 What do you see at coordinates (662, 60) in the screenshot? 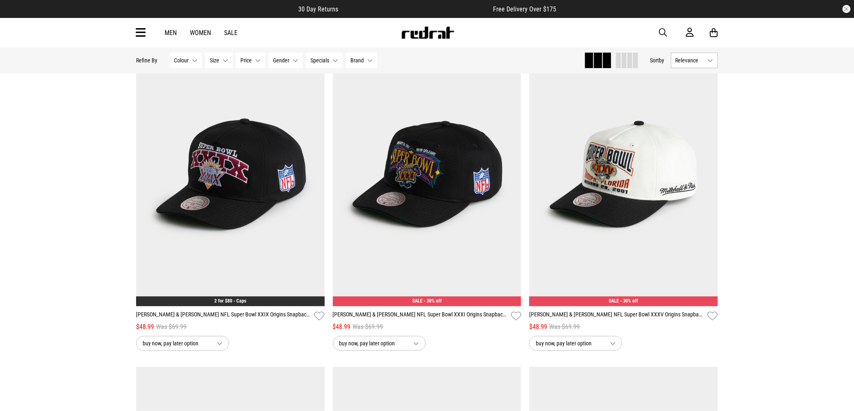
I see `span: by` at bounding box center [662, 60].